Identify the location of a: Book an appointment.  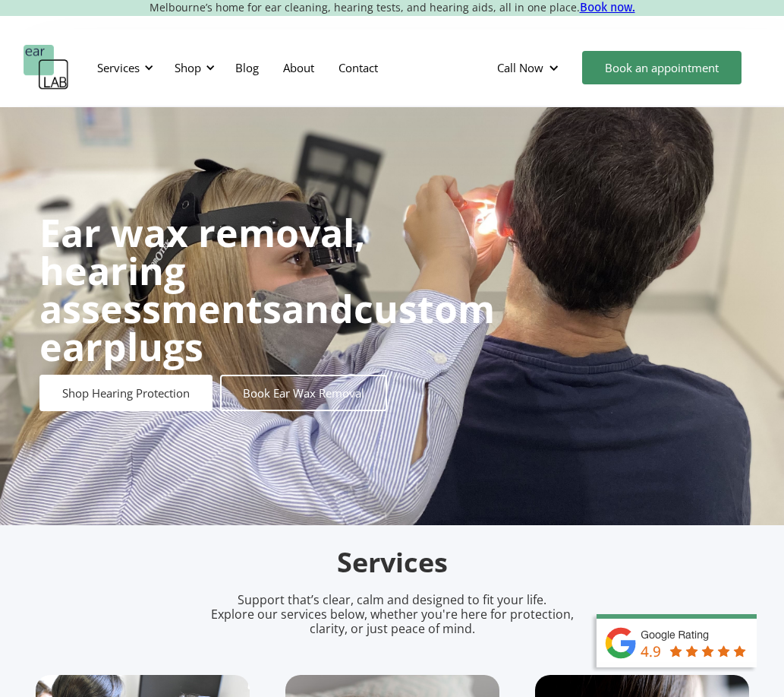
(663, 67).